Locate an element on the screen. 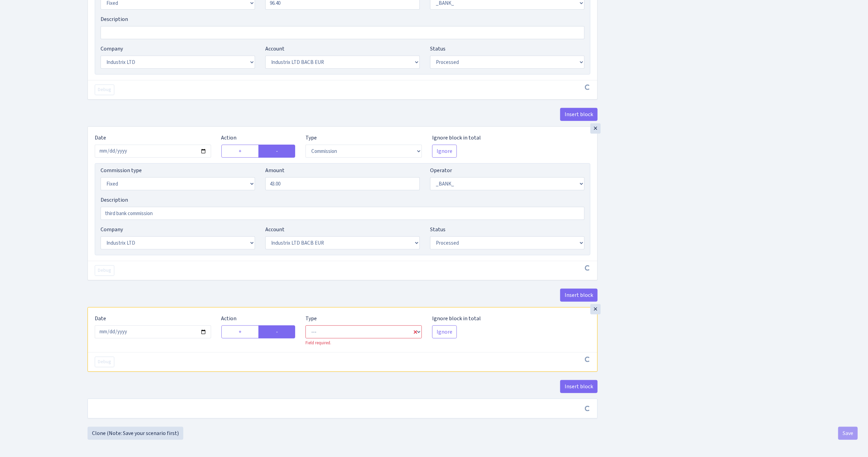  label: Commission type is located at coordinates (121, 170).